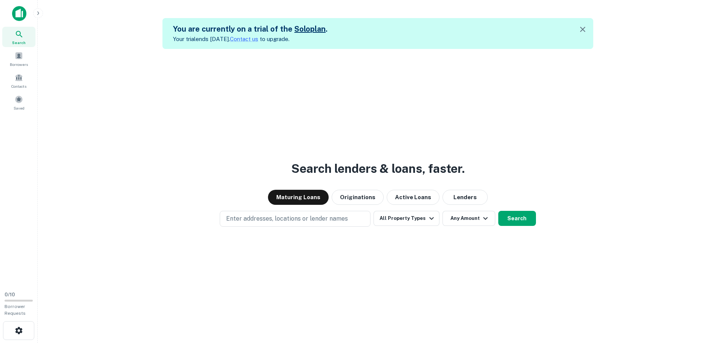 The height and width of the screenshot is (343, 718). What do you see at coordinates (19, 14) in the screenshot?
I see `img: capitalize-icon.png` at bounding box center [19, 14].